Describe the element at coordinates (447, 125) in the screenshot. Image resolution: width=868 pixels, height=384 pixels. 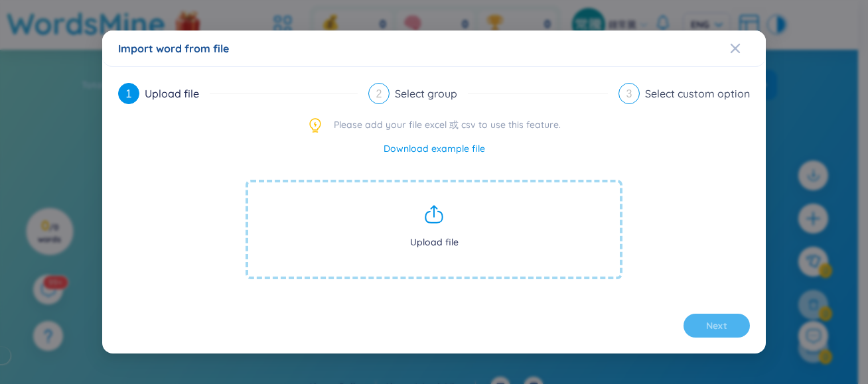
I see `font: Please add your file excel 或 csv to use this feature.` at that location.